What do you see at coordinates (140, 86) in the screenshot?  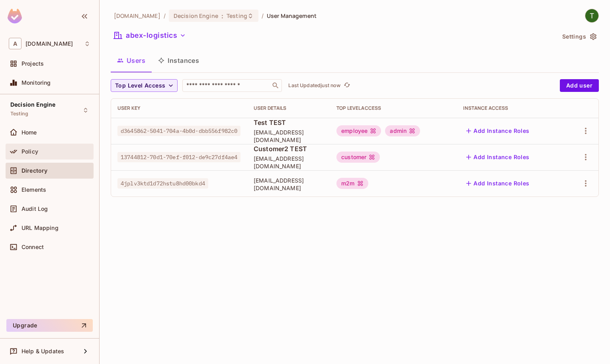 I see `span: Top Level Access` at bounding box center [140, 86].